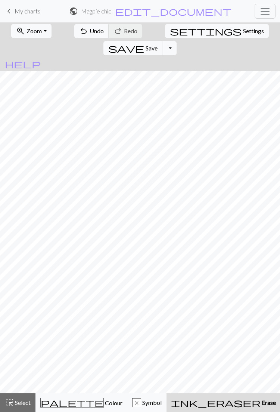 Image resolution: width=280 pixels, height=412 pixels. I want to click on span: settings, so click(206, 31).